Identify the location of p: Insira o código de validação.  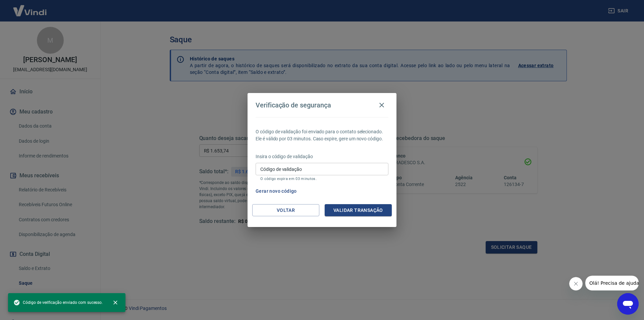
(322, 157).